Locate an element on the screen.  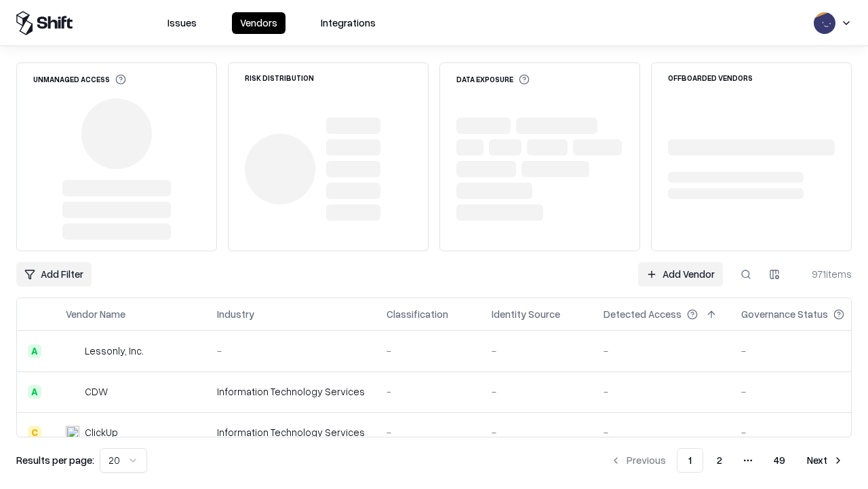
img: Lessonly, Inc. is located at coordinates (73, 351).